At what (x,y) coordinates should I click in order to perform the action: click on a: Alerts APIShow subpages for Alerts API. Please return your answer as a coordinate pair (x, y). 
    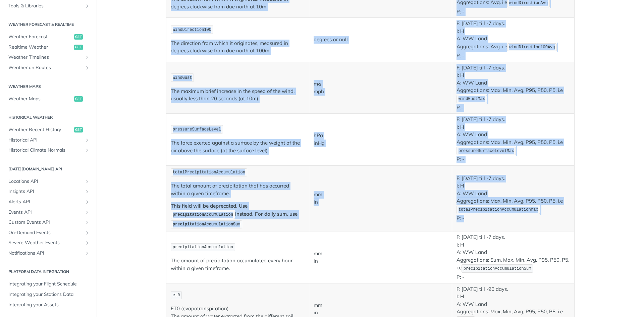
    Looking at the image, I should click on (48, 202).